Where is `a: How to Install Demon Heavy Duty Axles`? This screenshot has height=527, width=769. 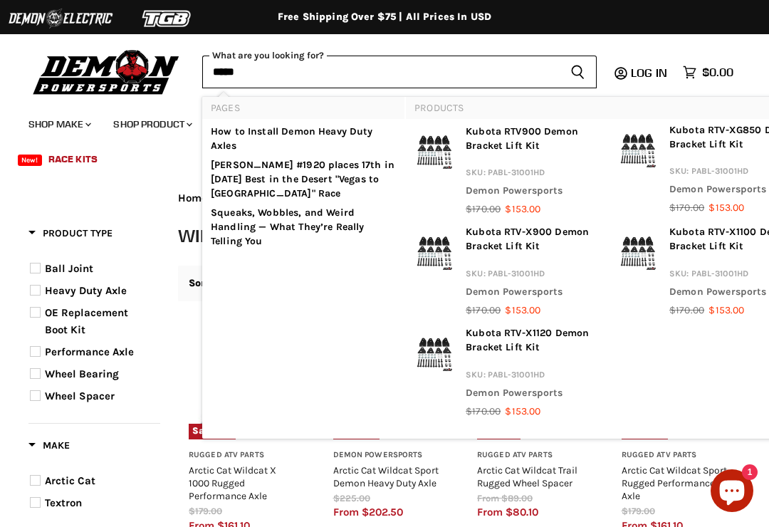 a: How to Install Demon Heavy Duty Axles is located at coordinates (303, 139).